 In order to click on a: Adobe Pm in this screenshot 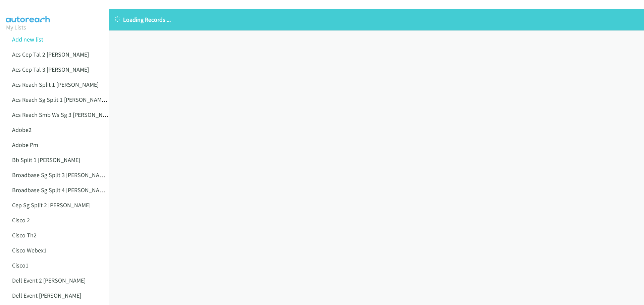, I will do `click(25, 145)`.